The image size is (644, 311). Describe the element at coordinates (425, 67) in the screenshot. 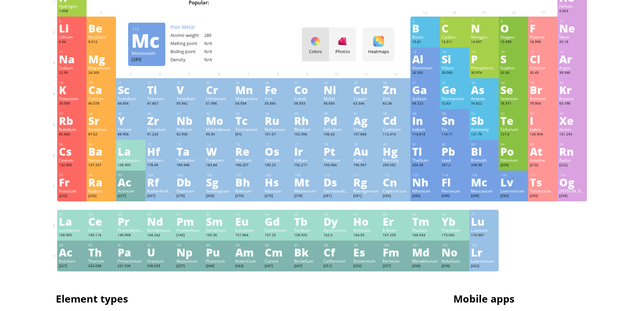

I see `div: Aluminium` at that location.